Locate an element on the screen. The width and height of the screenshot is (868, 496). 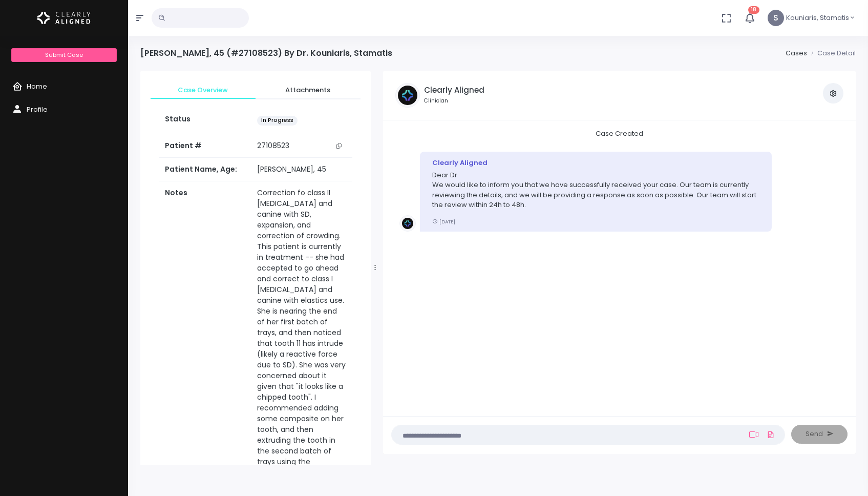
div: Clearly Aligned is located at coordinates (595, 163).